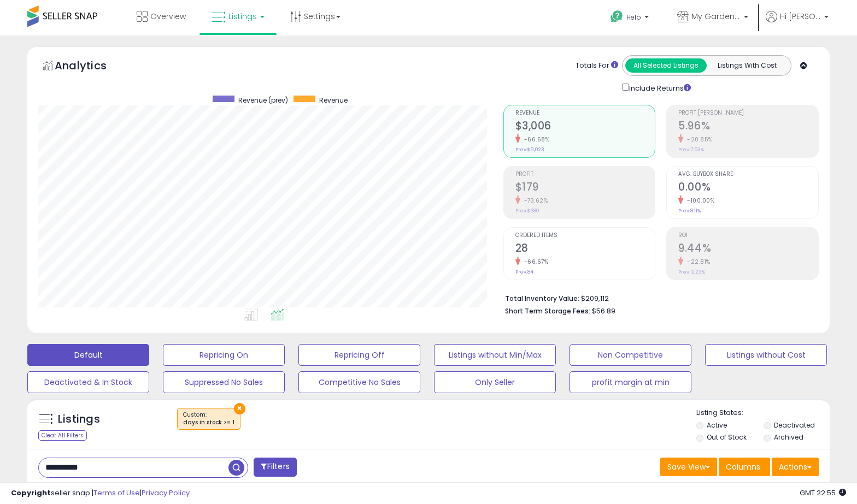  What do you see at coordinates (689, 467) in the screenshot?
I see `button: Save View` at bounding box center [689, 467].